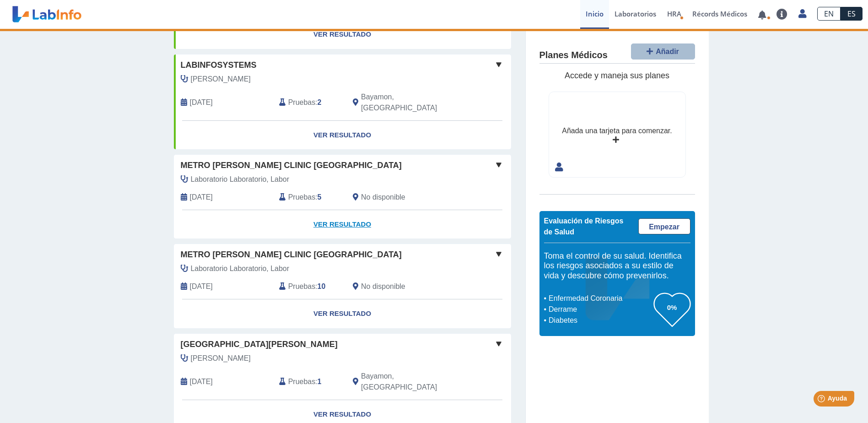  I want to click on span: 2025-03-08, so click(201, 382).